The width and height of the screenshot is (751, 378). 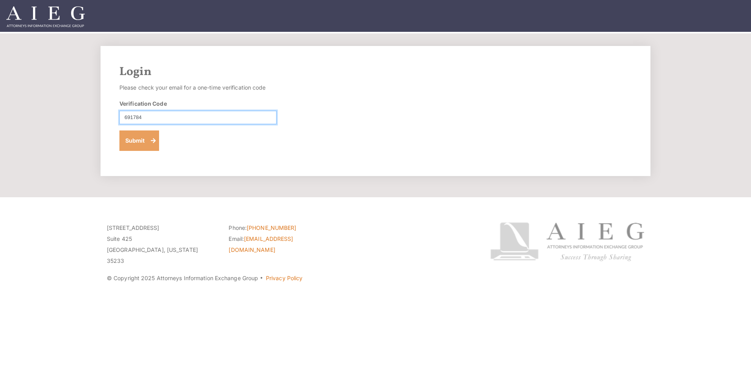 I want to click on p: Please check your email for a one-time verification code, so click(x=198, y=88).